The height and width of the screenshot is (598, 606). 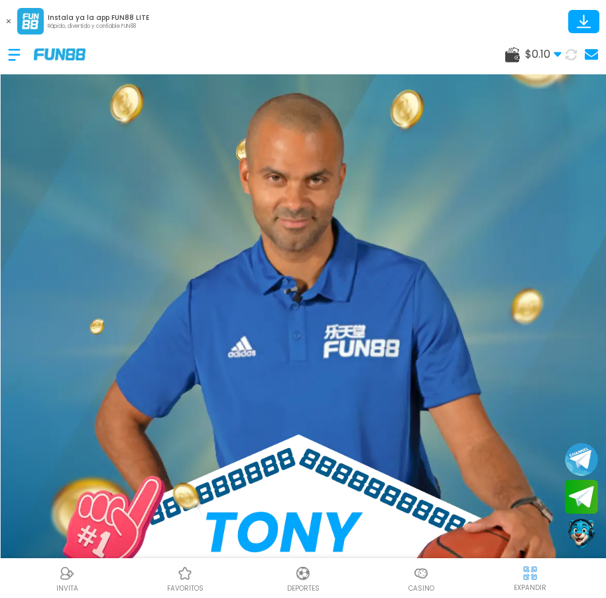 What do you see at coordinates (185, 578) in the screenshot?
I see `a: Casino FavoritosCasino Favoritosfavoritos` at bounding box center [185, 578].